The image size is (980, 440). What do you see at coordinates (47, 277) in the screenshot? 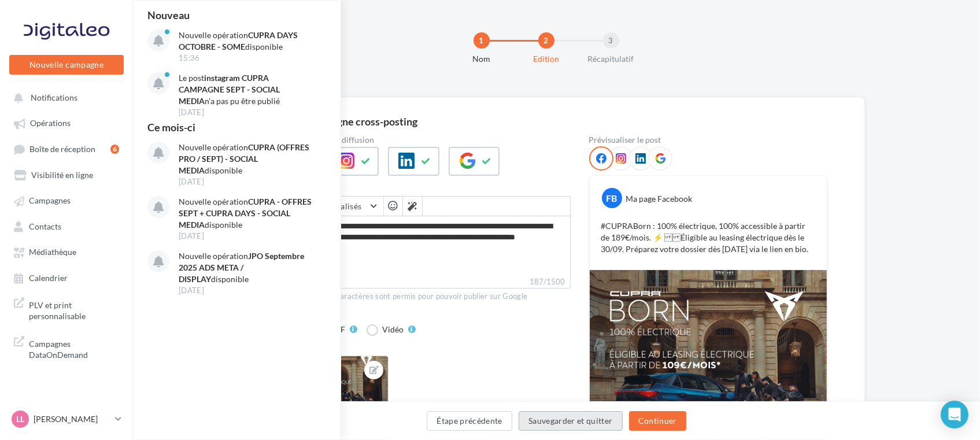
I see `span: Calendrier` at bounding box center [47, 277].